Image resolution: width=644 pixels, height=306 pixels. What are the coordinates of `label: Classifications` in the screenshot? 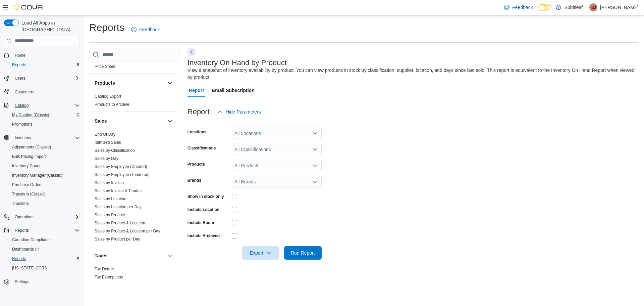 It's located at (201, 148).